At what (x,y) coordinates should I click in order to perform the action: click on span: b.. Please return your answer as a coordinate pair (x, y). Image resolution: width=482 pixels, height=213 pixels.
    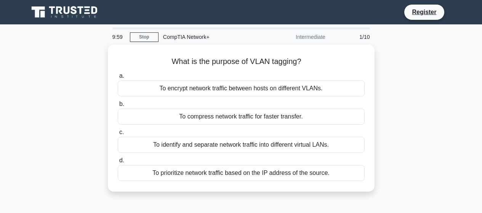
    Looking at the image, I should click on (122, 104).